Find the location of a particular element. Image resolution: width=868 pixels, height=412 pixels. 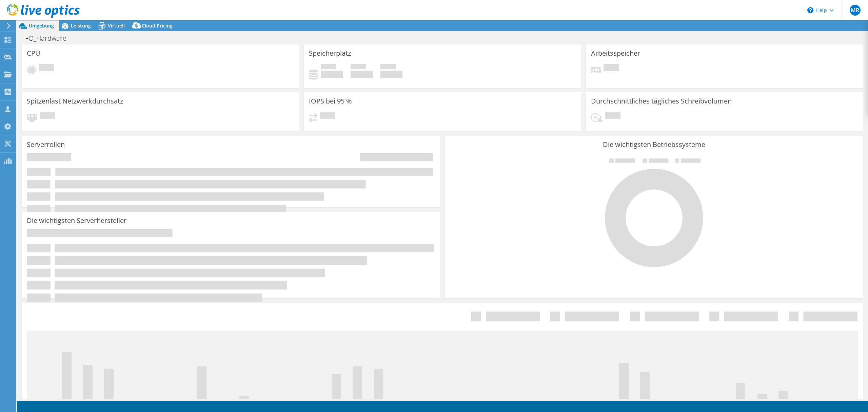

h1: FO_Hardware is located at coordinates (49, 39).